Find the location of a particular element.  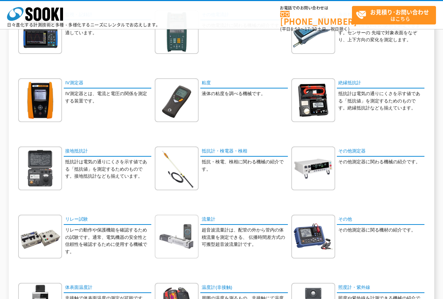

p: リレーの動作や保護機能を確認するための試験です。通常、電気機器の安全性と信頼性を確認するために使用する機械です。 is located at coordinates (108, 241).